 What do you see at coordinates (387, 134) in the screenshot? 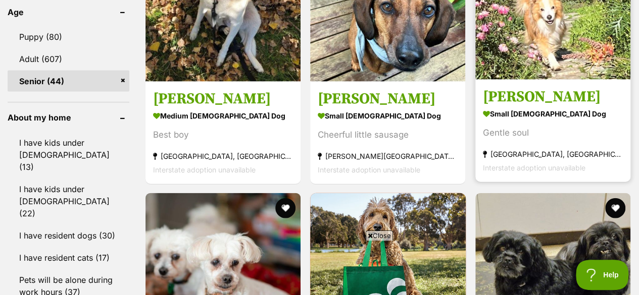
I see `div: Cheerful little sausage` at bounding box center [387, 134].